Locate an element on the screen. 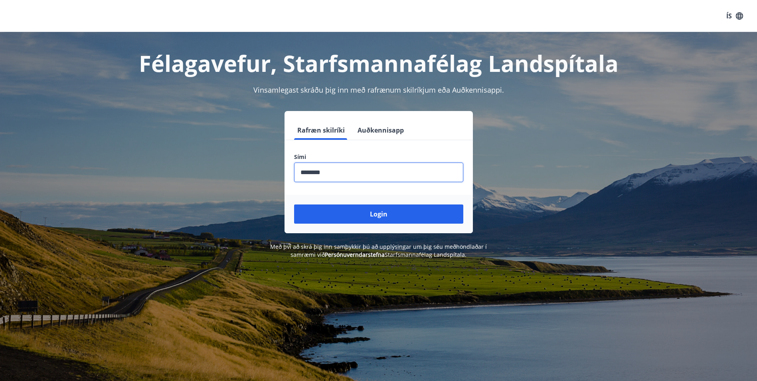 This screenshot has height=381, width=757. button: Auðkennisapp is located at coordinates (381, 130).